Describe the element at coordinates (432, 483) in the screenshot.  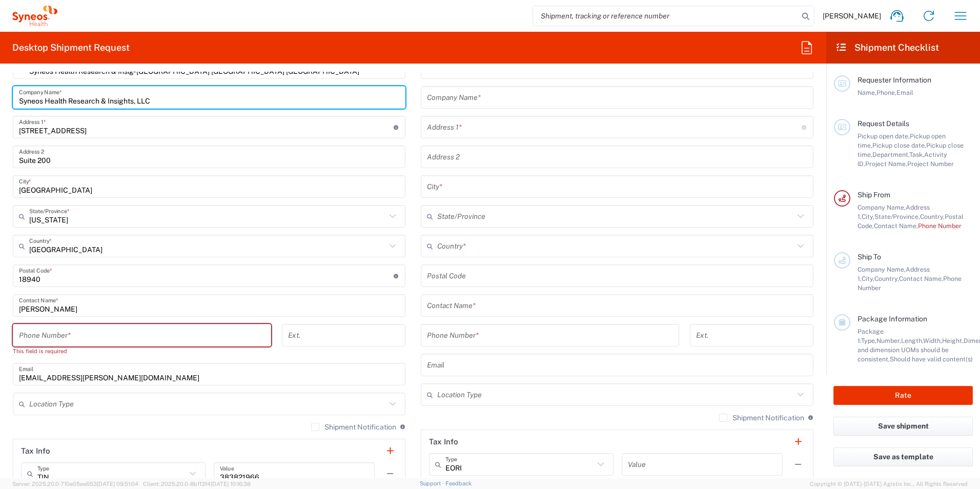
I see `a: Support` at that location.